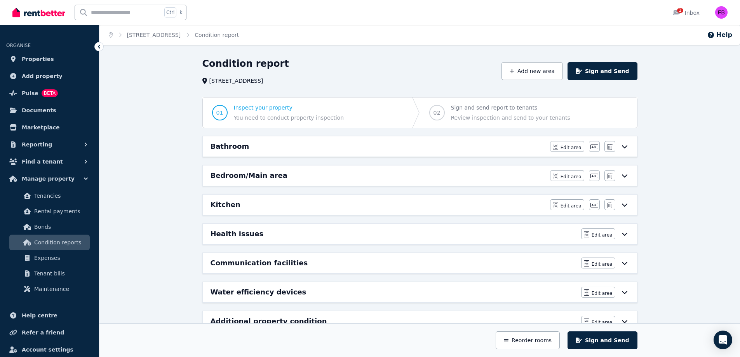 This screenshot has height=357, width=740. I want to click on a: Marketplace, so click(49, 127).